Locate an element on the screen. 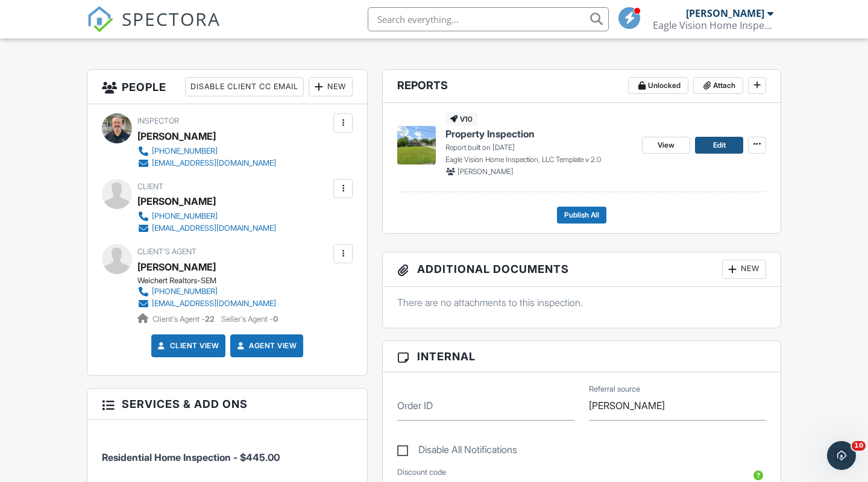 The width and height of the screenshot is (868, 482). span: Seller's Agent - is located at coordinates (250, 318).